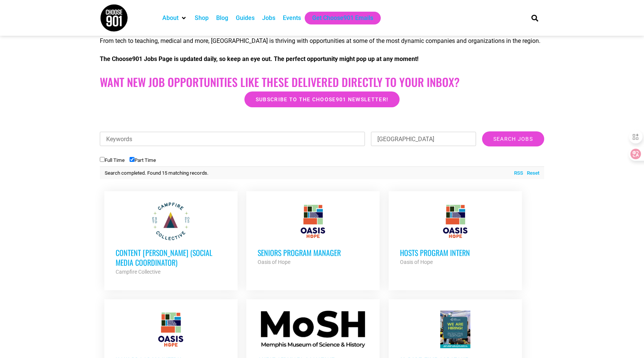  Describe the element at coordinates (233, 139) in the screenshot. I see `input: Keywords` at that location.